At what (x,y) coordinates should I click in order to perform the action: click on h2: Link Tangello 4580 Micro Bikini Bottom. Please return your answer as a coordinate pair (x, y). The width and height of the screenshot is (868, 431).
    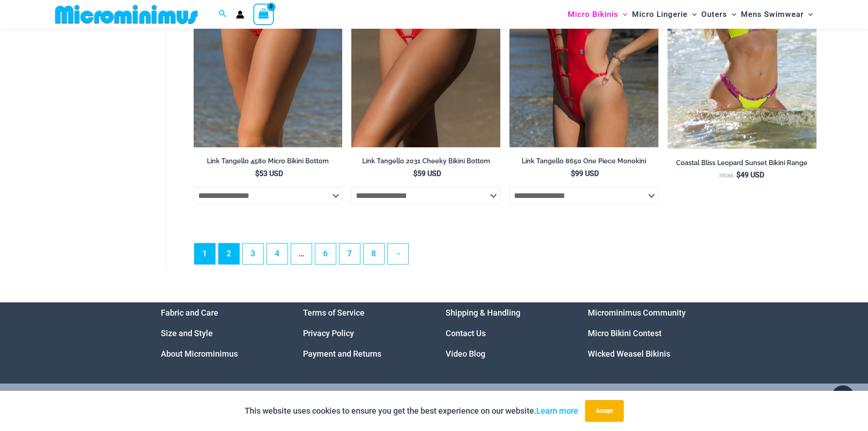
    Looking at the image, I should click on (268, 161).